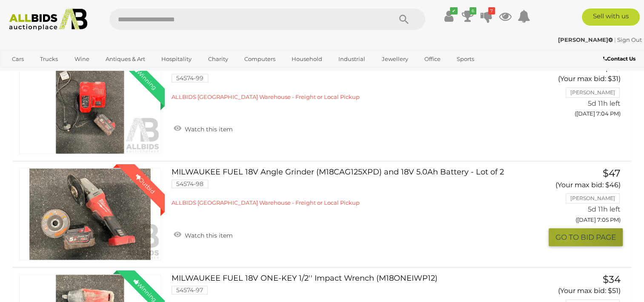 Image resolution: width=644 pixels, height=302 pixels. I want to click on i: 7, so click(492, 11).